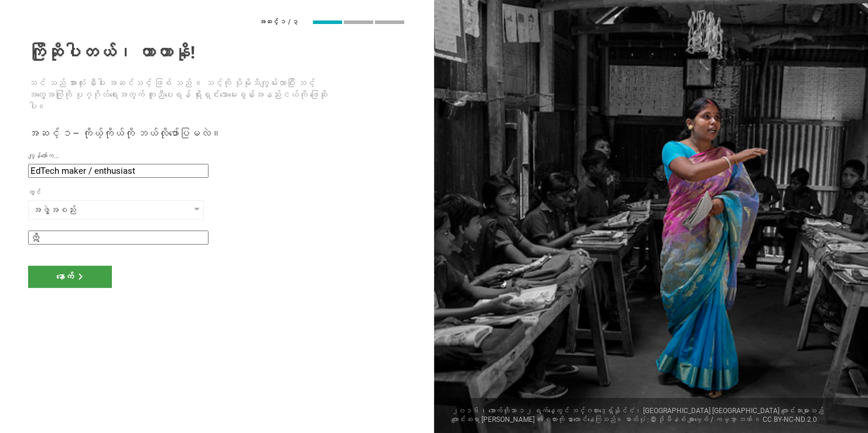  Describe the element at coordinates (217, 134) in the screenshot. I see `h3: အဆင့် ၁– ကိုယ့်ကိုယ်ကို ဘယ်လိုဖော်ပြမလဲ။` at that location.